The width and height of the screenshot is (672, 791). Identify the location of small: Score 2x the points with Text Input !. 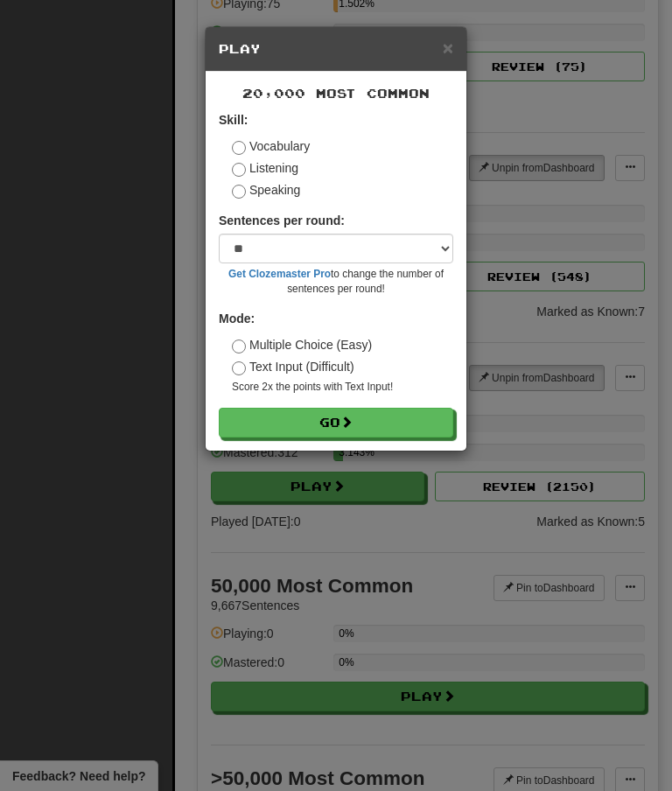
(342, 387).